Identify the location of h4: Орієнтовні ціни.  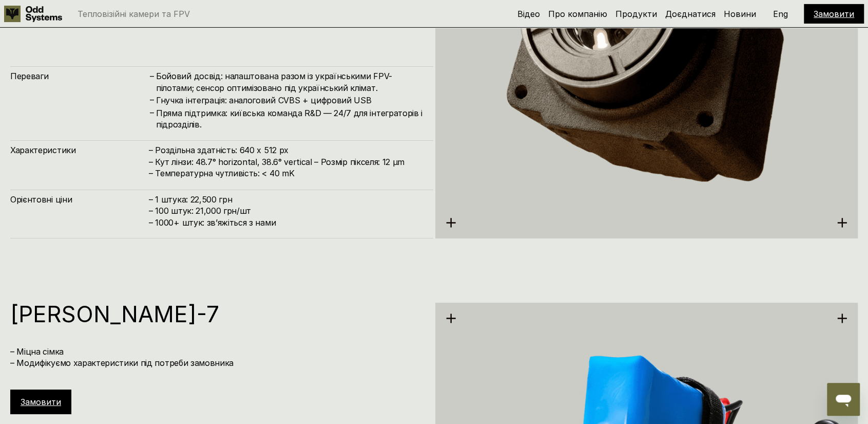
(80, 199).